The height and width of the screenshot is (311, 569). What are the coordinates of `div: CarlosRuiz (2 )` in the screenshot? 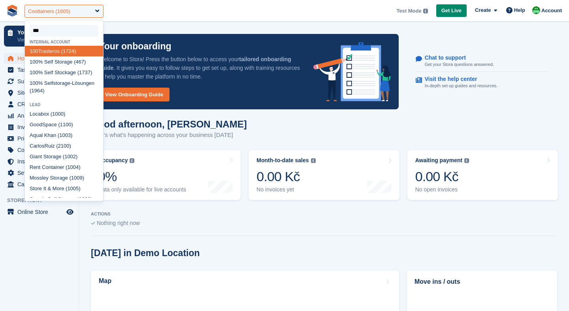 It's located at (64, 146).